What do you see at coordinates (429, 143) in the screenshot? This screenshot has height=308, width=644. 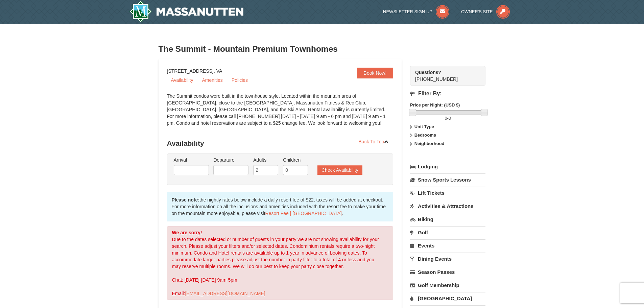 I see `strong: Neighborhood` at bounding box center [429, 143].